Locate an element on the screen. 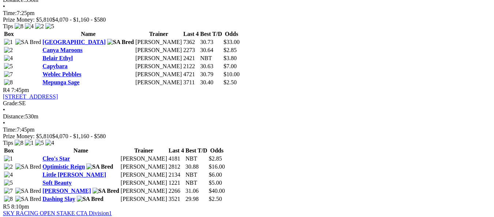 The height and width of the screenshot is (217, 494). span: $16.00 is located at coordinates (217, 166).